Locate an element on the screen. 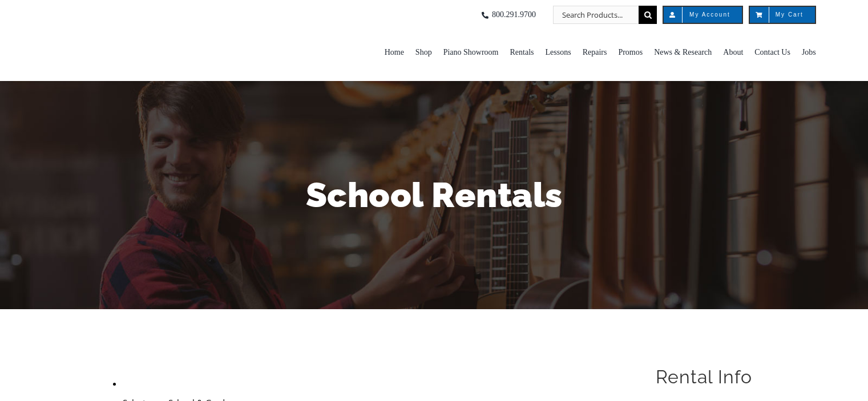 The image size is (868, 401). li: $0.00 is located at coordinates (706, 376).